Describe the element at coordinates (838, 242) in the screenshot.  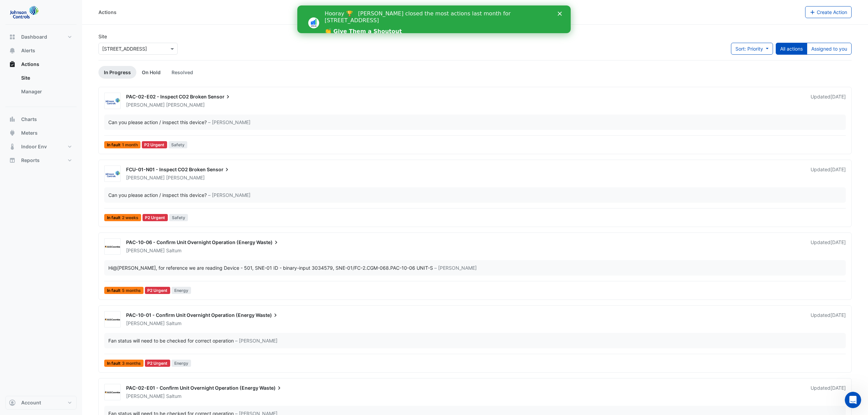
I see `span: Fri 15-Aug-2025 10:31 AEST` at that location.